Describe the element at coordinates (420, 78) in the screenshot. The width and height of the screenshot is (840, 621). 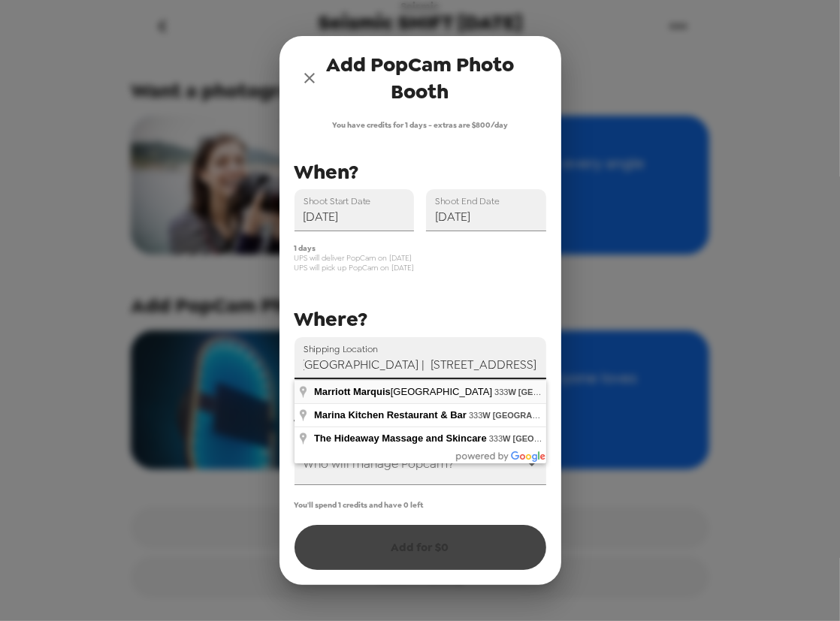
I see `span: Add PopCam Photo Booth` at that location.